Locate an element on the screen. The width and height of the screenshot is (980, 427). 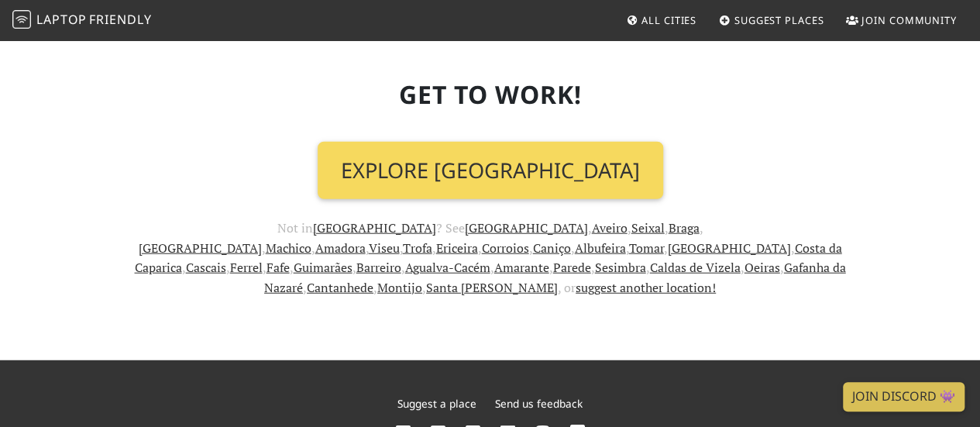
a: Join Community is located at coordinates (901, 20).